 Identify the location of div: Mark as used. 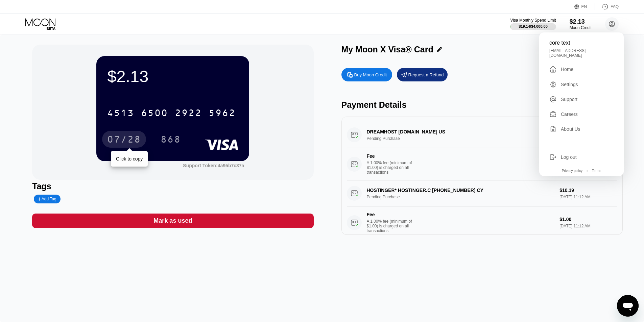
(173, 221).